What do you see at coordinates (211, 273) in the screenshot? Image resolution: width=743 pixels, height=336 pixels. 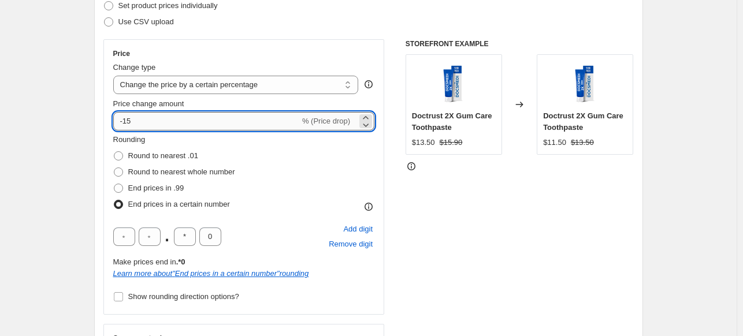 I see `a: Learn more about"End prices in a certain number"rounding` at bounding box center [211, 273].